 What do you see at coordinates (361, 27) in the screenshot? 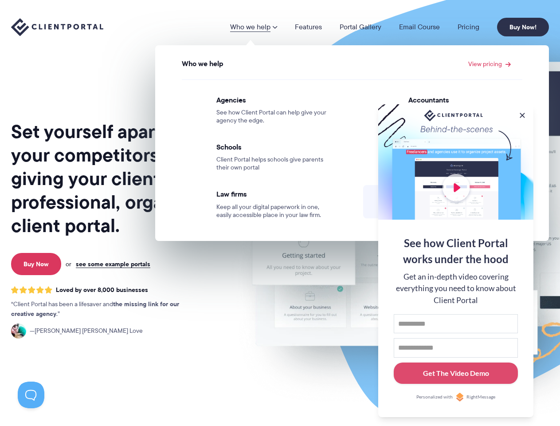
I see `a: Portal Gallery` at bounding box center [361, 27].